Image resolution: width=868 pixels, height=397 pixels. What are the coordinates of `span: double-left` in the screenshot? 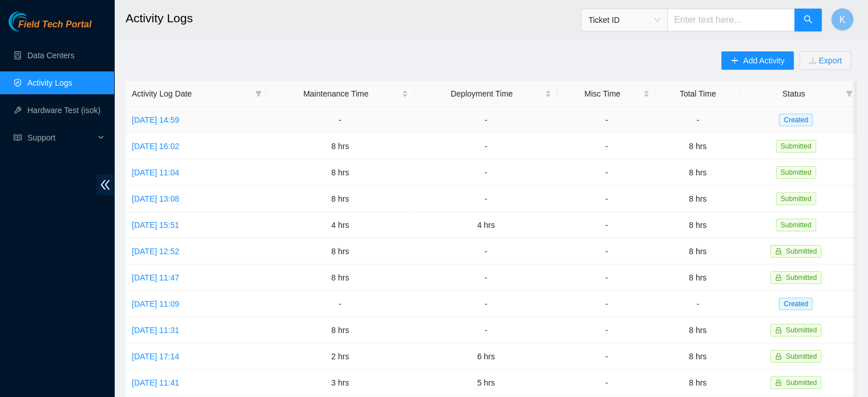 It's located at (105, 185).